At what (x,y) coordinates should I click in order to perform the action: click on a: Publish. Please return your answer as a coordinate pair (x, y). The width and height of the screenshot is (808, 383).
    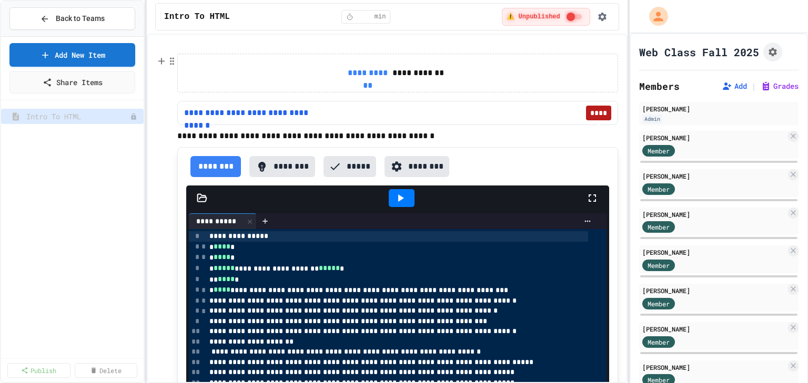
    Looking at the image, I should click on (39, 371).